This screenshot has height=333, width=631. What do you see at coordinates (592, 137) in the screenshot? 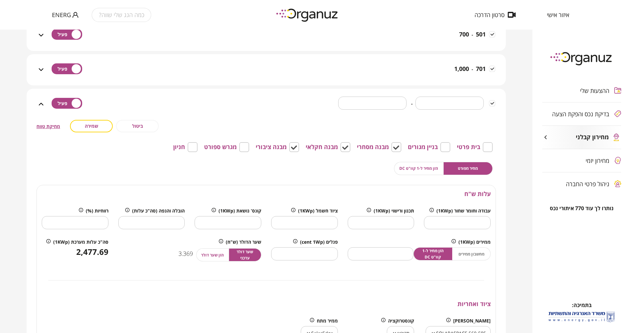
I see `span: מחירון קבלני` at bounding box center [592, 137].